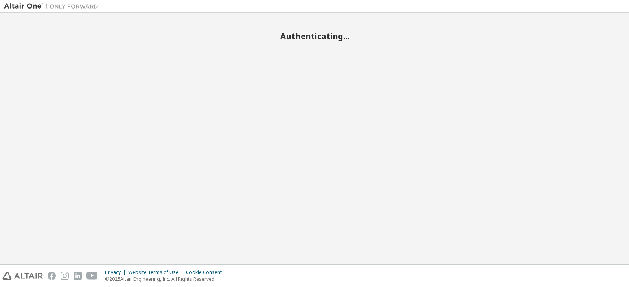 Image resolution: width=629 pixels, height=287 pixels. Describe the element at coordinates (53, 6) in the screenshot. I see `img: Altair One` at that location.